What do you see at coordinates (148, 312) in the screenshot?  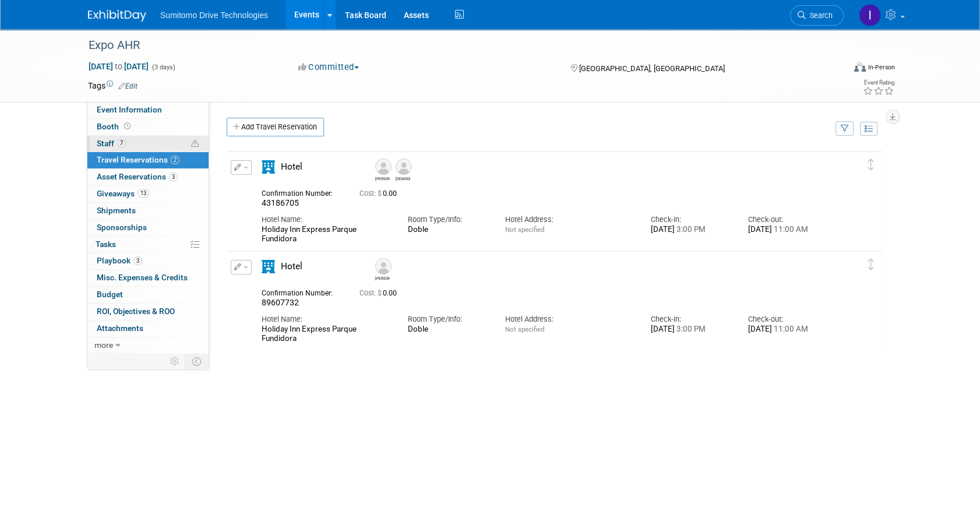 I see `a: ROI, Objectives & ROO` at bounding box center [148, 312].